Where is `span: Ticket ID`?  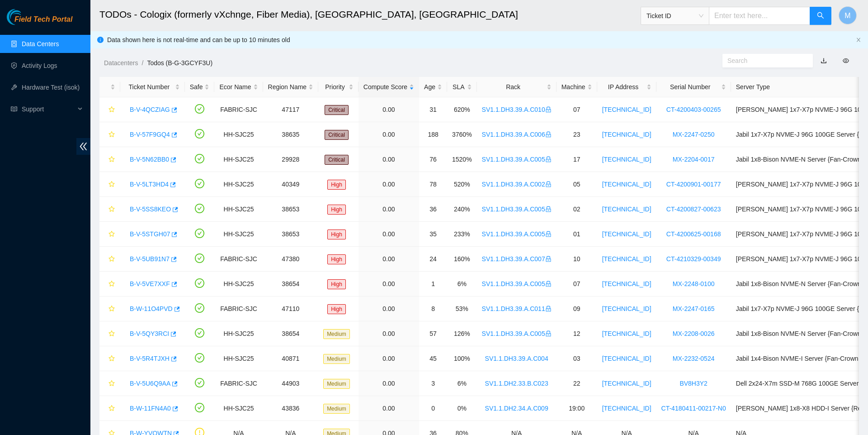
span: Ticket ID is located at coordinates (675, 16).